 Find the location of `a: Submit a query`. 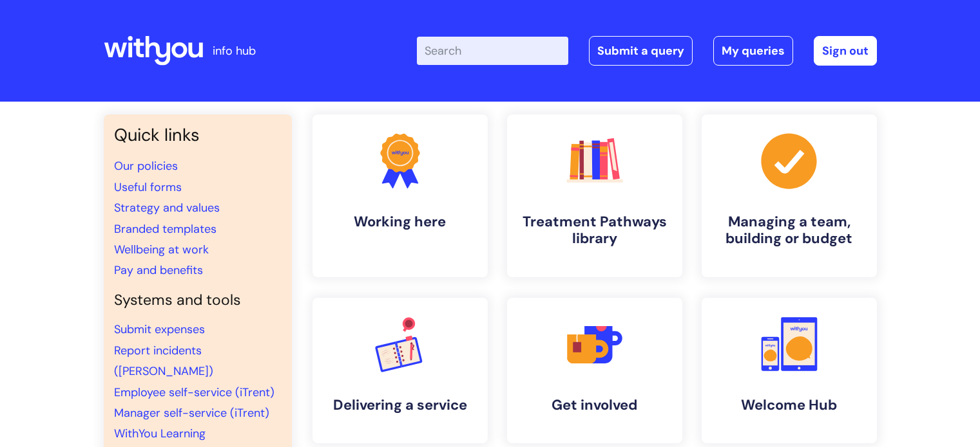

a: Submit a query is located at coordinates (641, 51).